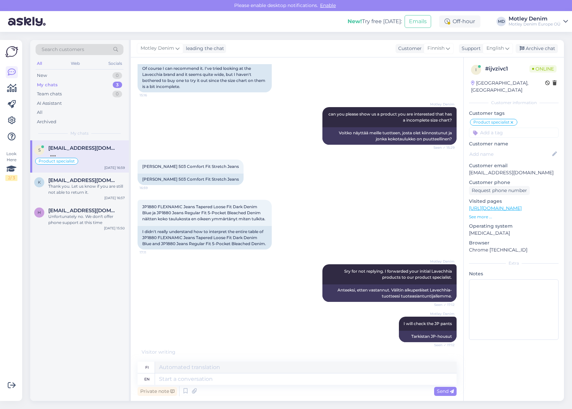 Image resolution: width=572 pixels, height=409 pixels. I want to click on div: Motley Denim Europe OÜ, so click(535, 24).